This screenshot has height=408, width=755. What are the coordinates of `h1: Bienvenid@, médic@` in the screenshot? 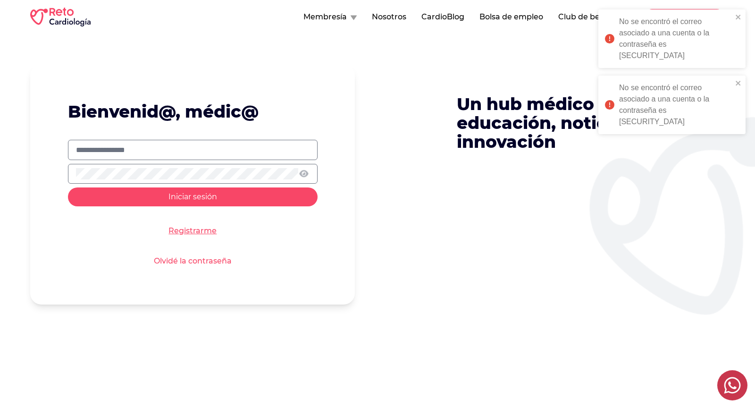 It's located at (193, 111).